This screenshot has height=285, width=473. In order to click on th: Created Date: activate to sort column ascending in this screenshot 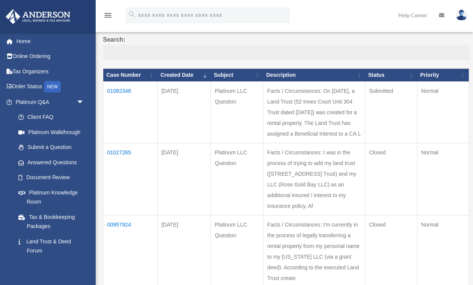, I will do `click(184, 75)`.